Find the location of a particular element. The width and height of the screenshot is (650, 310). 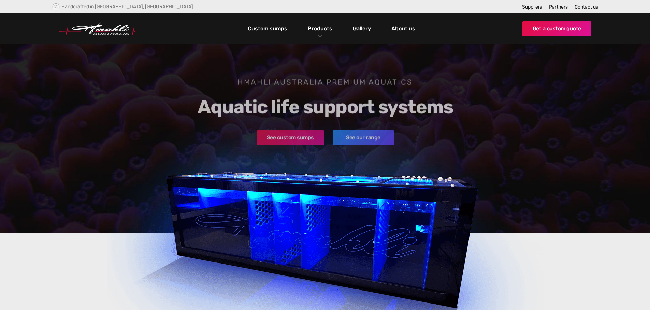

a: Suppliers is located at coordinates (532, 7).